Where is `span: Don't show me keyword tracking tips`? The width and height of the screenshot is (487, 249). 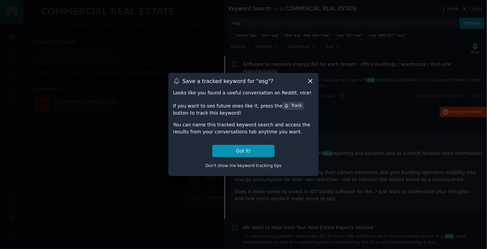 span: Don't show me keyword tracking tips is located at coordinates (244, 165).